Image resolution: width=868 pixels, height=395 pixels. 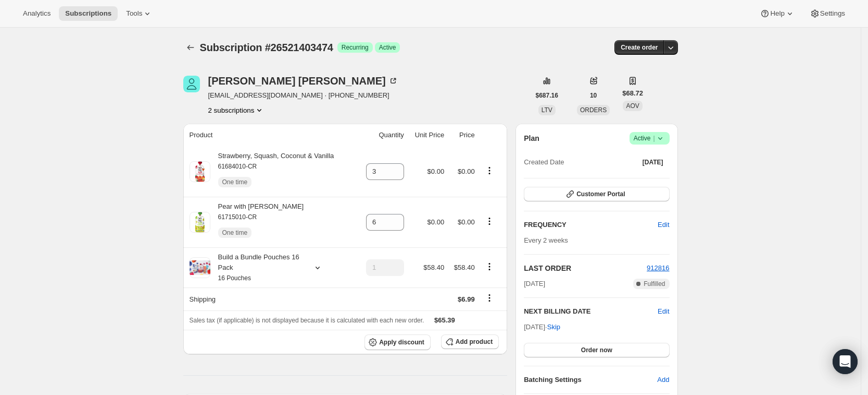 What do you see at coordinates (554, 327) in the screenshot?
I see `span: Skip` at bounding box center [554, 327].